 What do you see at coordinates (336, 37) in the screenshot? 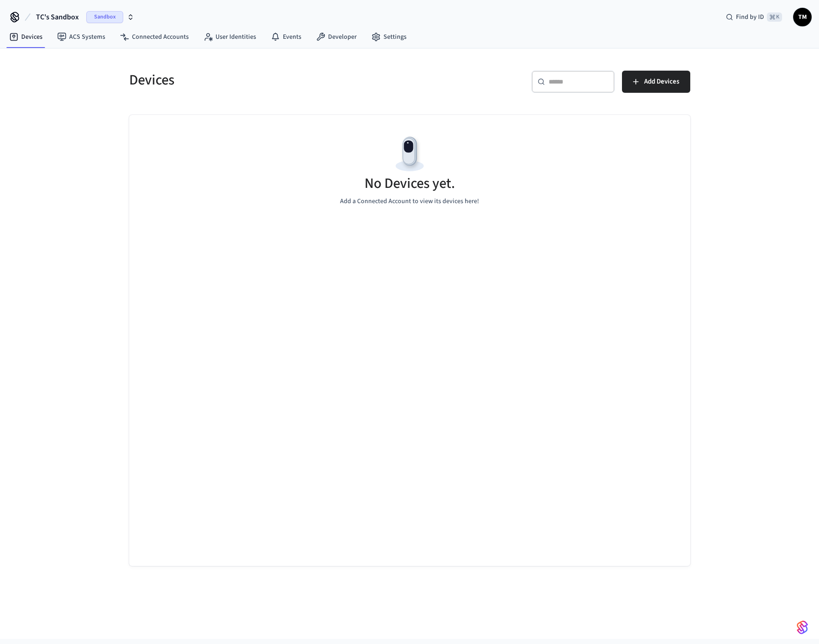
I see `a: Developer` at bounding box center [336, 37].